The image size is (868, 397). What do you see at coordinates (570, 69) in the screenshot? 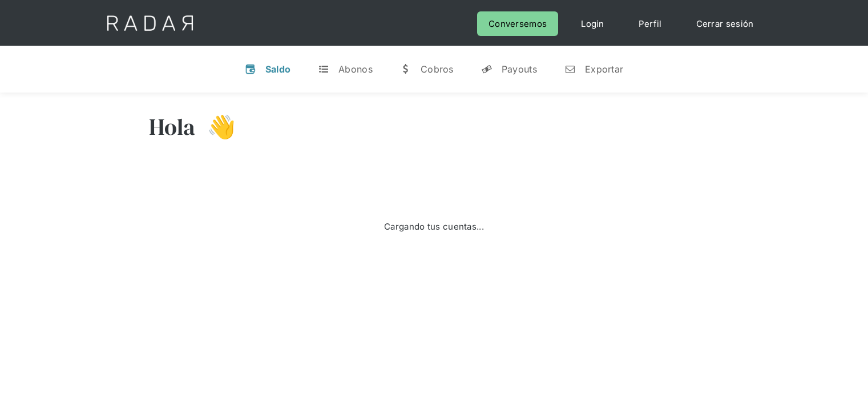
I see `div: n` at bounding box center [570, 69].